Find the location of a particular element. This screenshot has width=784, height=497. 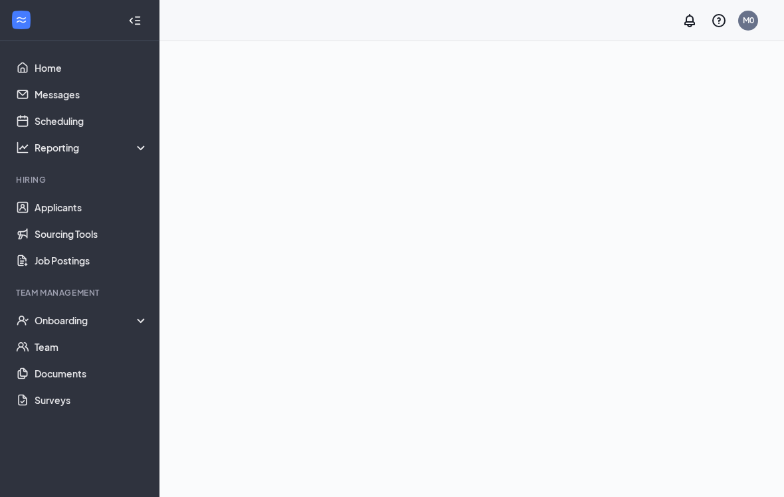

svg: Notifications is located at coordinates (690, 21).